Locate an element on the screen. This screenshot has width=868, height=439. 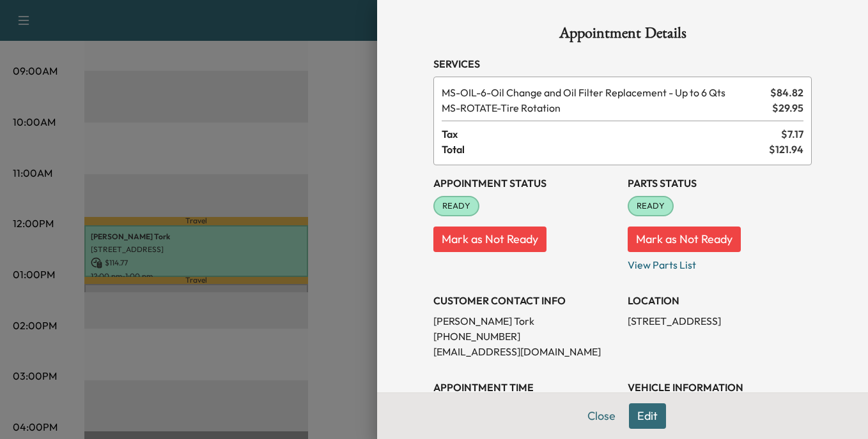
span: $ 29.95 is located at coordinates (788, 108).